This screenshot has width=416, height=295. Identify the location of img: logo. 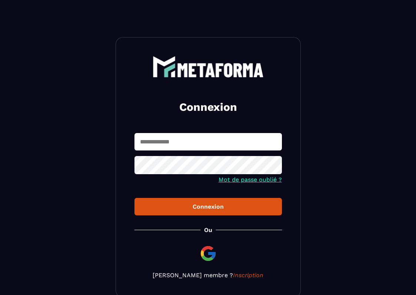
(208, 67).